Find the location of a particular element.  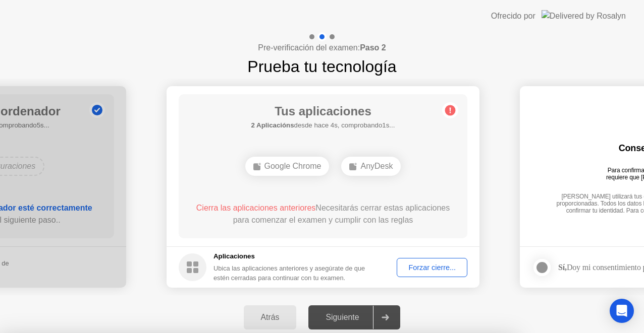

div: Siguiente is located at coordinates (342, 318).